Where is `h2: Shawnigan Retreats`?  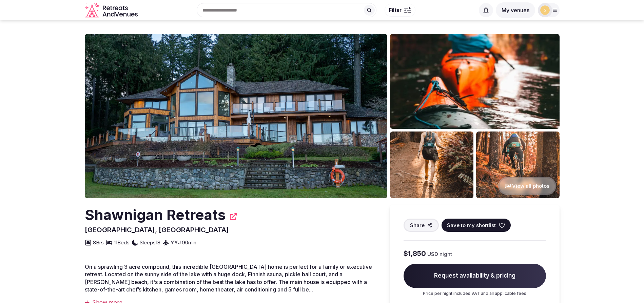
h2: Shawnigan Retreats is located at coordinates (155, 215).